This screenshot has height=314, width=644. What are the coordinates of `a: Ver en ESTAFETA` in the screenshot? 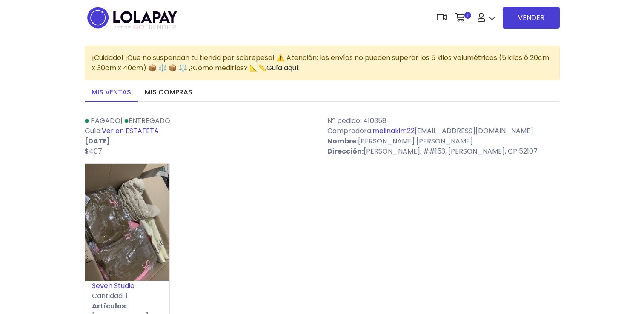 It's located at (131, 131).